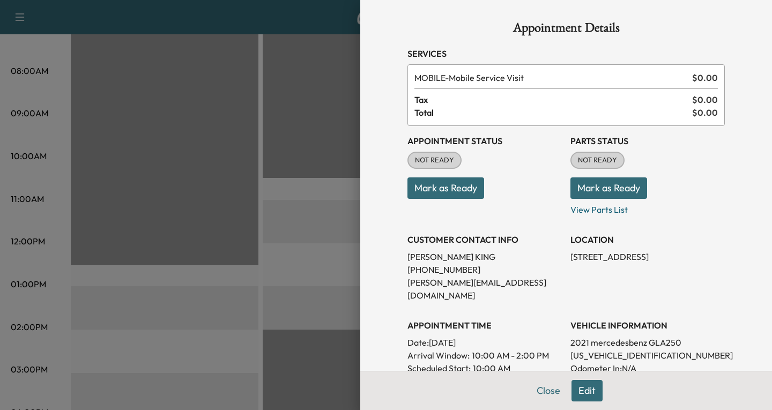  Describe the element at coordinates (648, 343) in the screenshot. I see `p: 2021 mercedesbenz GLA250` at that location.